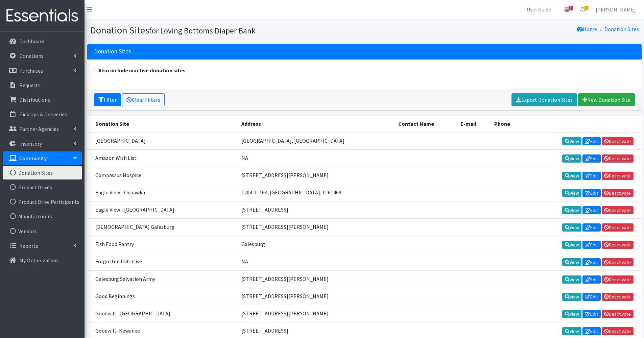  Describe the element at coordinates (583, 9) in the screenshot. I see `a: 3` at that location.